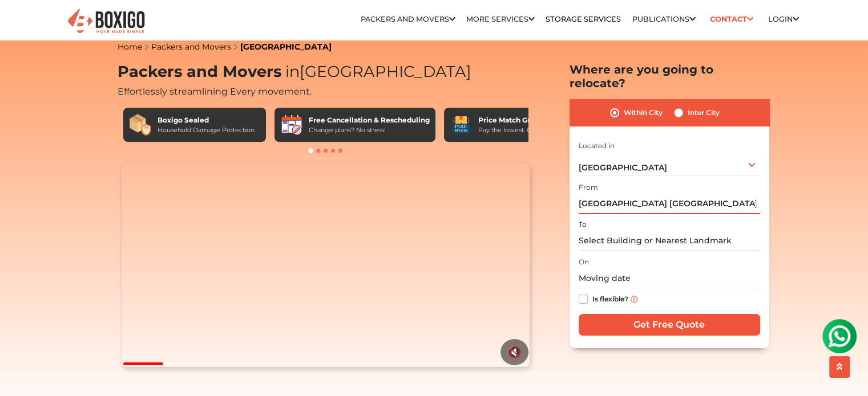 This screenshot has width=868, height=396. What do you see at coordinates (106, 21) in the screenshot?
I see `img: Boxigo` at bounding box center [106, 21].